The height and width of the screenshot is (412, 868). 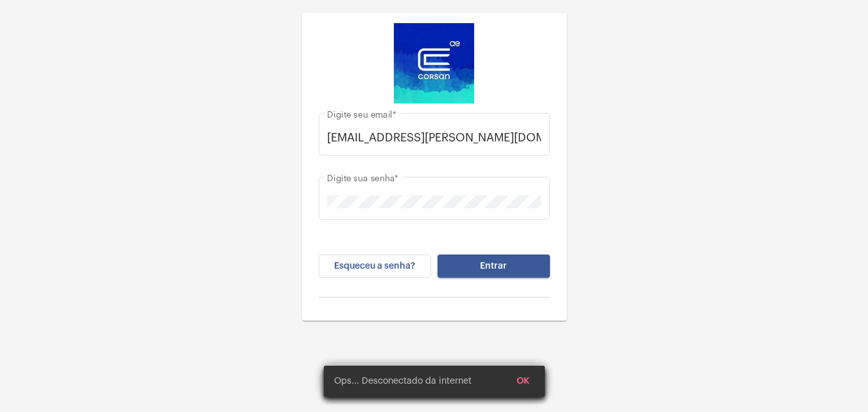 I want to click on span: OK, so click(x=523, y=381).